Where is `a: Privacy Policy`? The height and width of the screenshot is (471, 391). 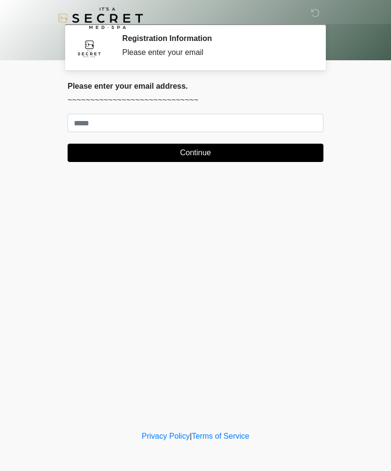 a: Privacy Policy is located at coordinates (166, 436).